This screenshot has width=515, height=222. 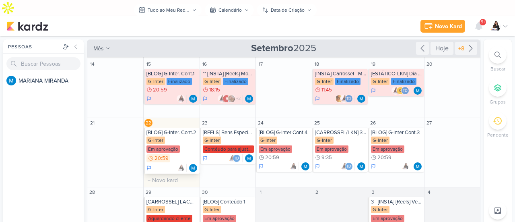 I want to click on div: Contéudo para ajustes, so click(x=228, y=149).